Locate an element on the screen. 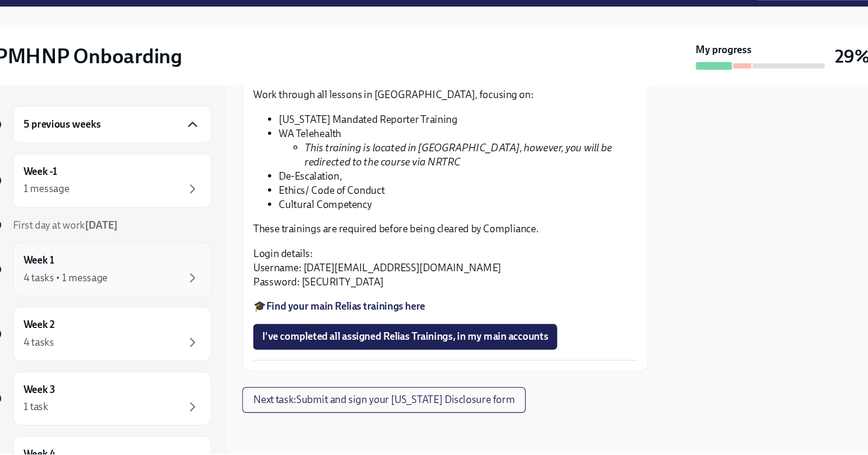 The height and width of the screenshot is (455, 868). button: I've completed all assigned Relias Trainings, in my main accounts is located at coordinates (409, 335).